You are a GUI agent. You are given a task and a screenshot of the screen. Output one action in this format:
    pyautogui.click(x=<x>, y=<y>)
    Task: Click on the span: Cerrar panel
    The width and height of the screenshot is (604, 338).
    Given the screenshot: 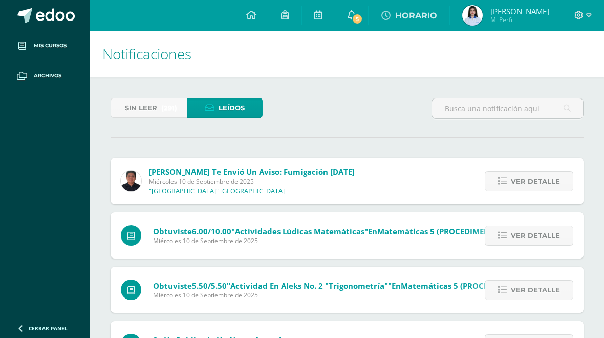 What is the action you would take?
    pyautogui.click(x=48, y=328)
    